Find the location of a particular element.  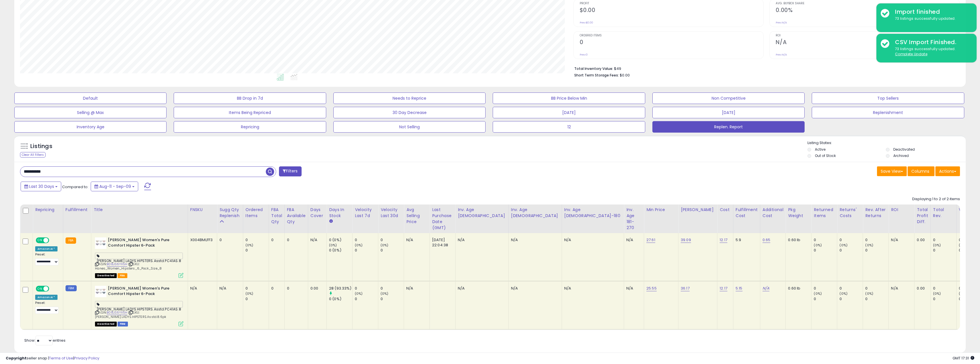

button: Repricing is located at coordinates (250, 127).